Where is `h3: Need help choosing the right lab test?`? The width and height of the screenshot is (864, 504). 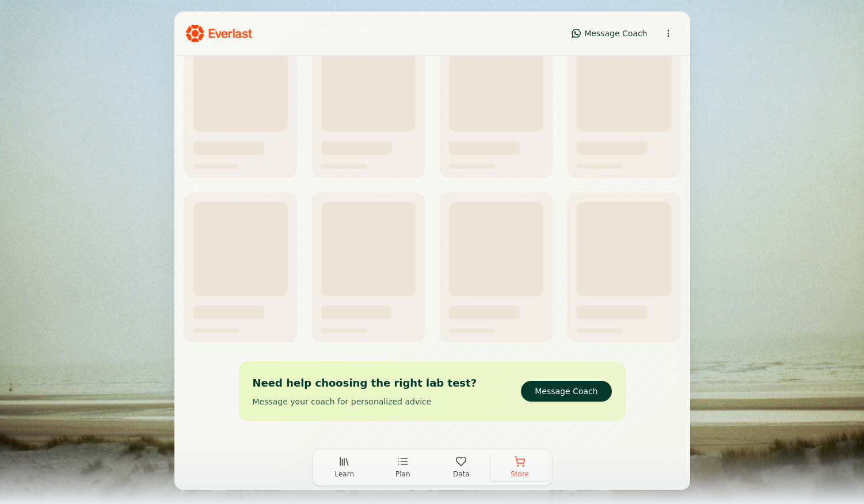
h3: Need help choosing the right lab test? is located at coordinates (365, 384).